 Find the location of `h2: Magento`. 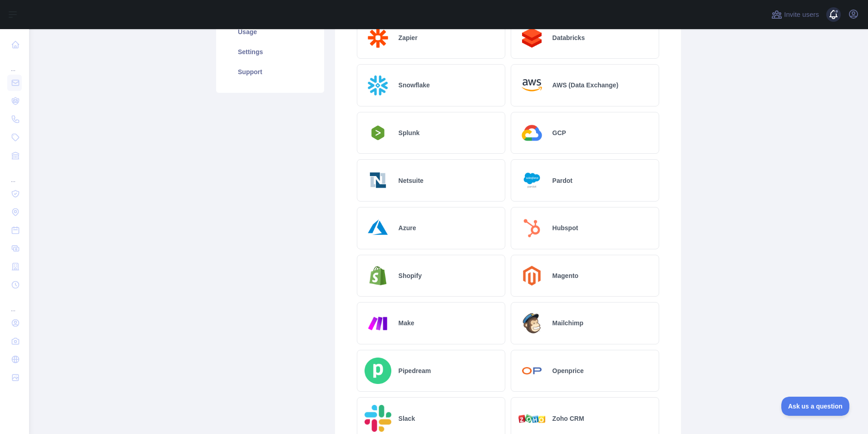

h2: Magento is located at coordinates (566, 276).